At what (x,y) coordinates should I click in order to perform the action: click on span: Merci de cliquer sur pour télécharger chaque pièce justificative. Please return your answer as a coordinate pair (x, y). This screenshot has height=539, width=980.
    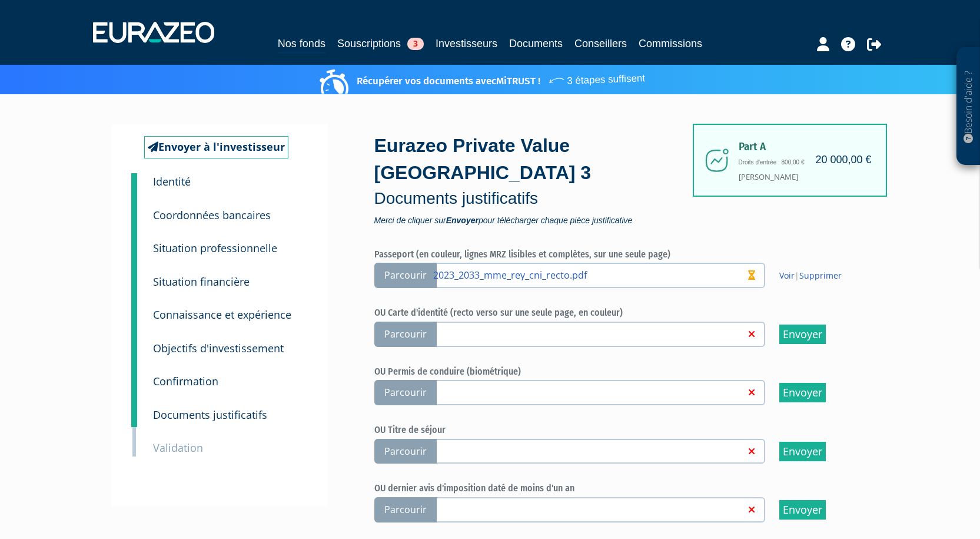
    Looking at the image, I should click on (536, 220).